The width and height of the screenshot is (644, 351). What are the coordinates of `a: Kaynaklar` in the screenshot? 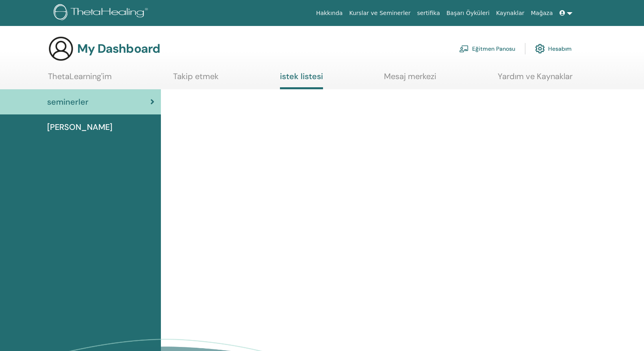 It's located at (510, 13).